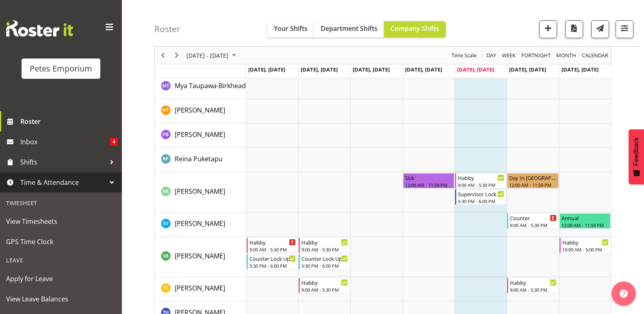 The width and height of the screenshot is (644, 314). I want to click on div: Counter Lock Up, so click(273, 259).